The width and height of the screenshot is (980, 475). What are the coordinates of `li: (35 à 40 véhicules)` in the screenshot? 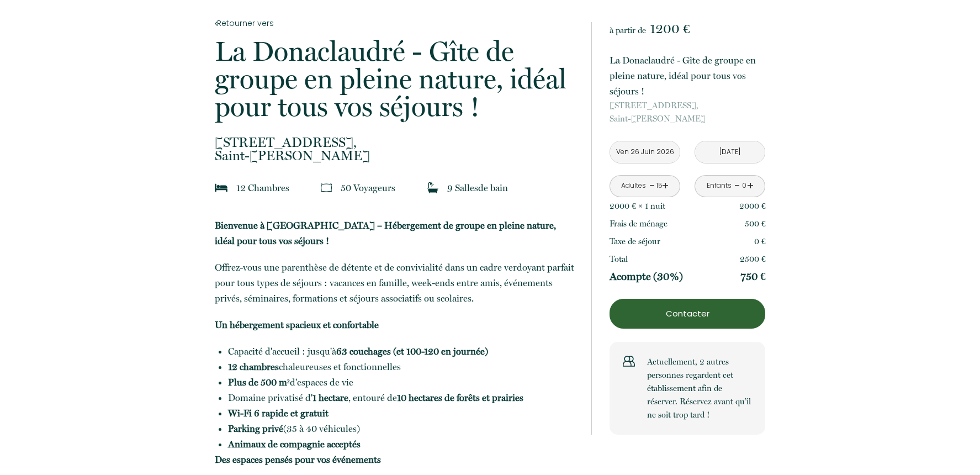 It's located at (402, 428).